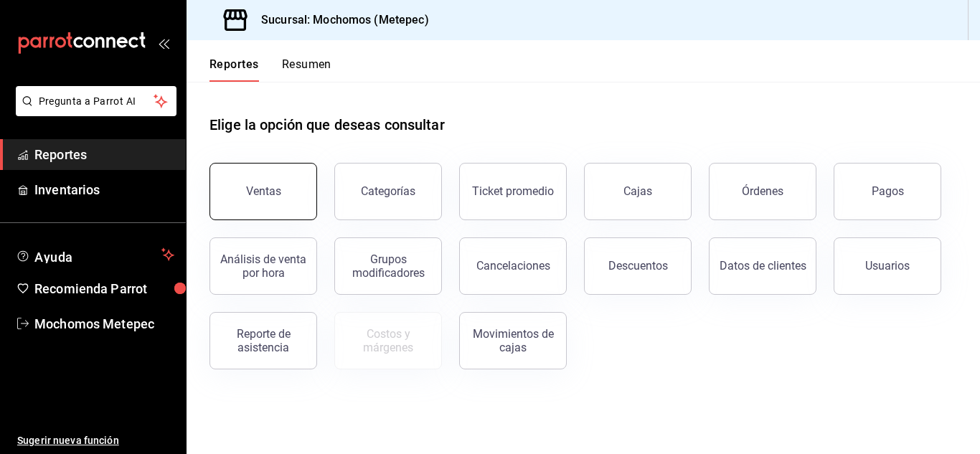 The height and width of the screenshot is (454, 980). Describe the element at coordinates (637, 192) in the screenshot. I see `button: Cajas` at that location.